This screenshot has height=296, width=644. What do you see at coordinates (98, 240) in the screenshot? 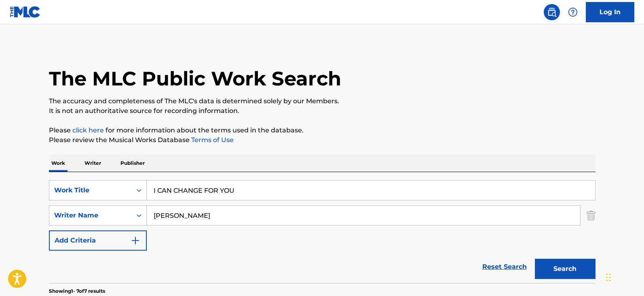
I see `button: Add Criteria` at bounding box center [98, 240].